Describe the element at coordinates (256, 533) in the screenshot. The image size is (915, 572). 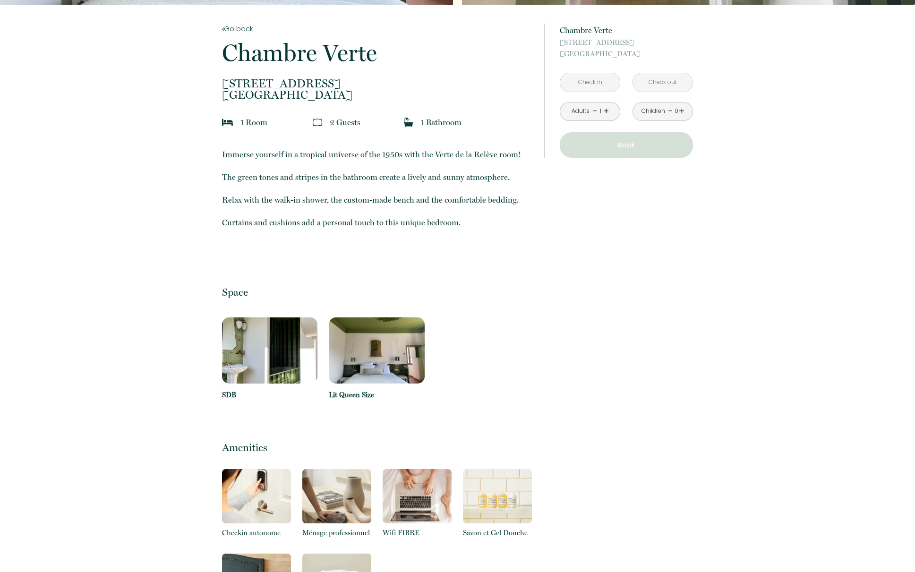
I see `p: Checkin autonome` at that location.